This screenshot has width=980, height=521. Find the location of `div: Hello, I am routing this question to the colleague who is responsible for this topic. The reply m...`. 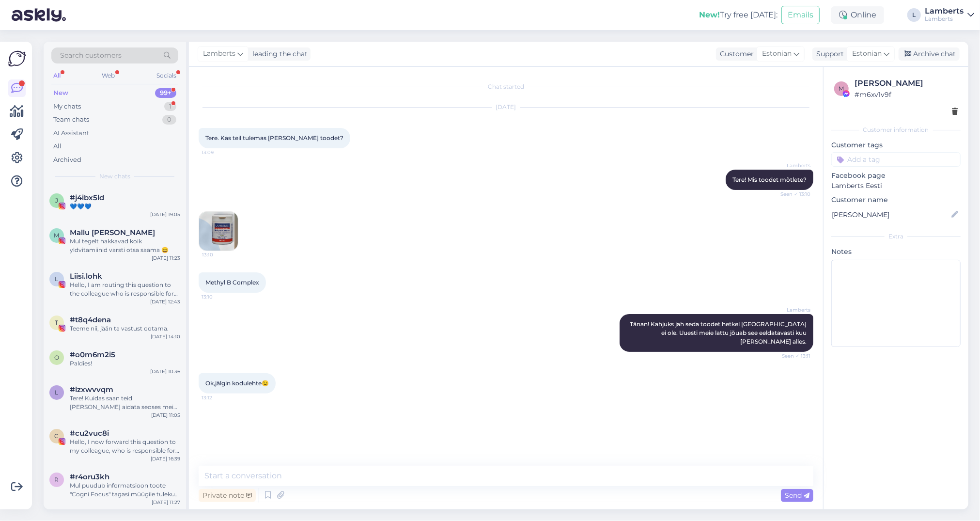

div: Hello, I am routing this question to the colleague who is responsible for this topic. The reply m... is located at coordinates (125, 289).